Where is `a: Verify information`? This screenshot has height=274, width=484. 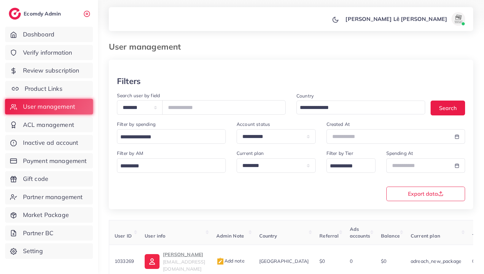 a: Verify information is located at coordinates (49, 53).